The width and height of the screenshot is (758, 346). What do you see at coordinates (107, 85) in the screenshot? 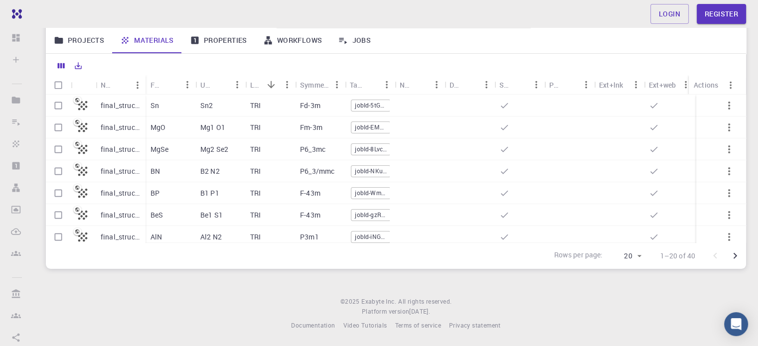
I see `div: Name` at bounding box center [107, 85].